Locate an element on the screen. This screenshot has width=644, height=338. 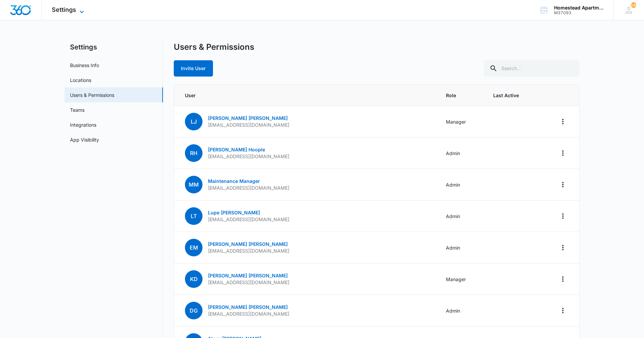
input: Search... is located at coordinates (532, 69).